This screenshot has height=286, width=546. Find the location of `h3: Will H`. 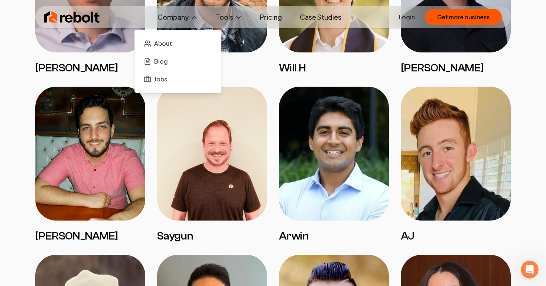

h3: Will H is located at coordinates (334, 68).